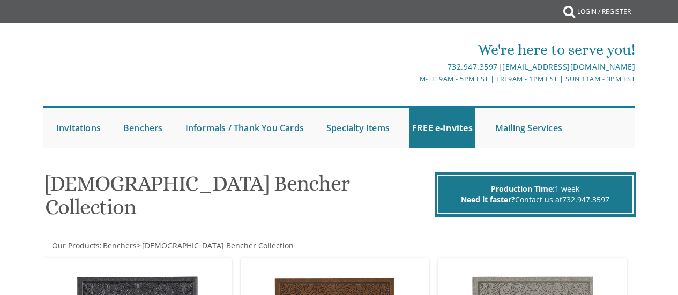  Describe the element at coordinates (358, 128) in the screenshot. I see `a: Specialty Items` at that location.